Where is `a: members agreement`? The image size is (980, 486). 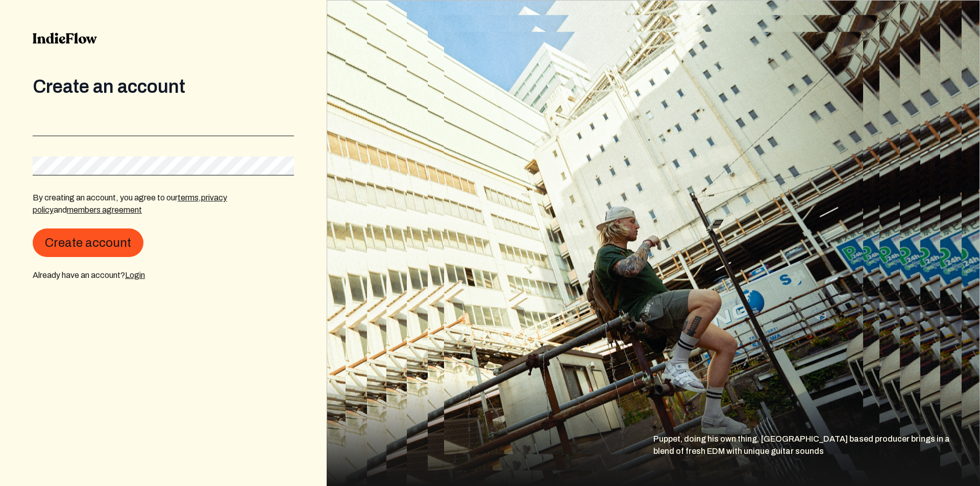
a: members agreement is located at coordinates (104, 210).